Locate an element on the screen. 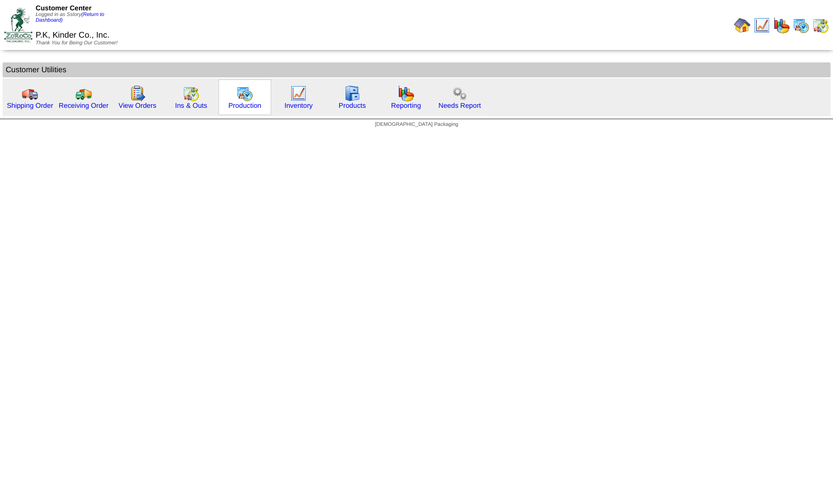 Image resolution: width=833 pixels, height=504 pixels. a: View Orders is located at coordinates (137, 106).